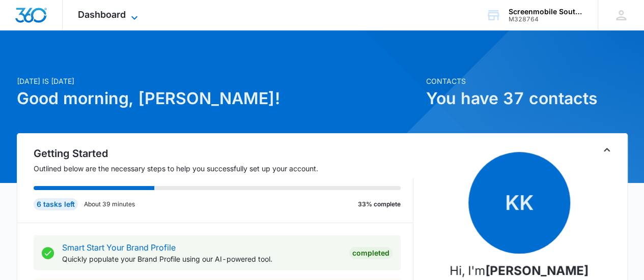 The image size is (644, 280). Describe the element at coordinates (379, 205) in the screenshot. I see `p: 33% complete` at that location.